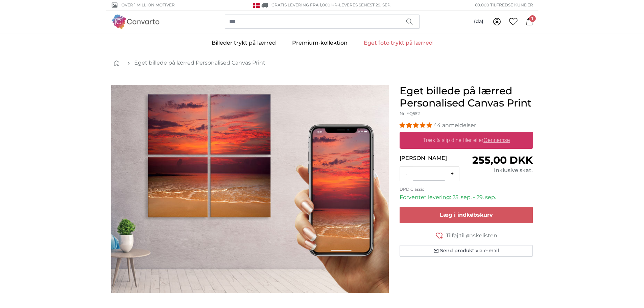 This screenshot has height=308, width=644. What do you see at coordinates (322, 63) in the screenshot?
I see `nav: breadcrumbs` at bounding box center [322, 63].